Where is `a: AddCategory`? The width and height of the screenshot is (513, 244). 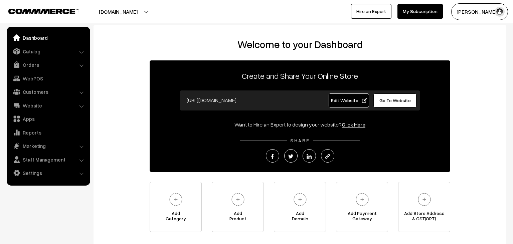
a: AddCategory is located at coordinates (176, 207).